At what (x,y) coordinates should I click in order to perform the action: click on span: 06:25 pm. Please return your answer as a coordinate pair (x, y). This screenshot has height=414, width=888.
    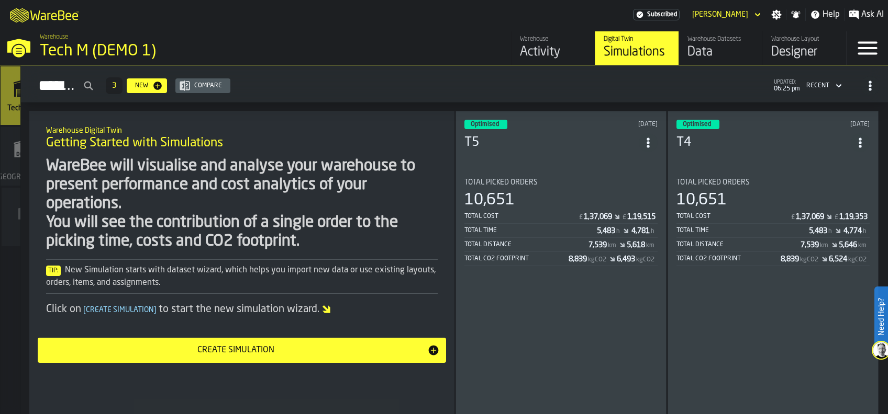
    Looking at the image, I should click on (787, 89).